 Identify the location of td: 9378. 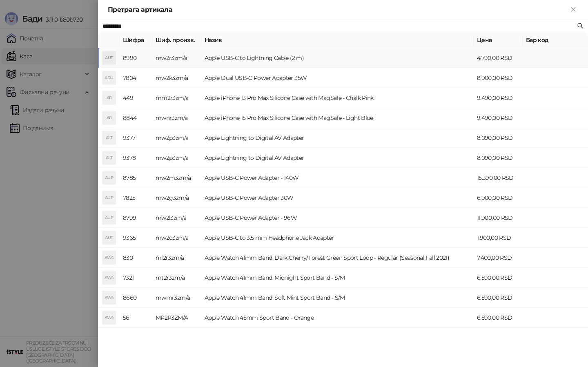
(136, 158).